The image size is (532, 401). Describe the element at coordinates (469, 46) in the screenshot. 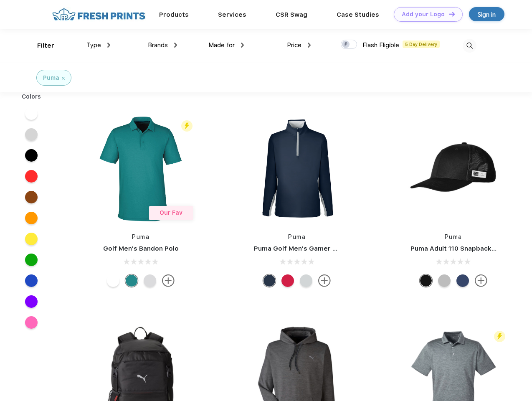

I see `img: desktop_search.svg` at that location.